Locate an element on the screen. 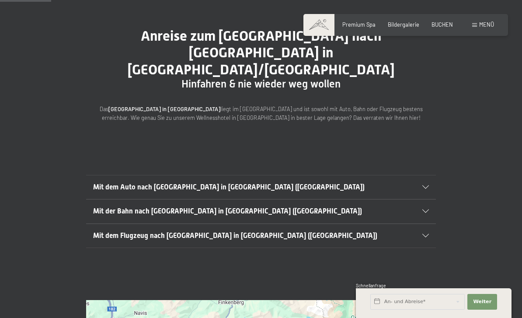 This screenshot has width=522, height=318. a: BUCHEN is located at coordinates (442, 24).